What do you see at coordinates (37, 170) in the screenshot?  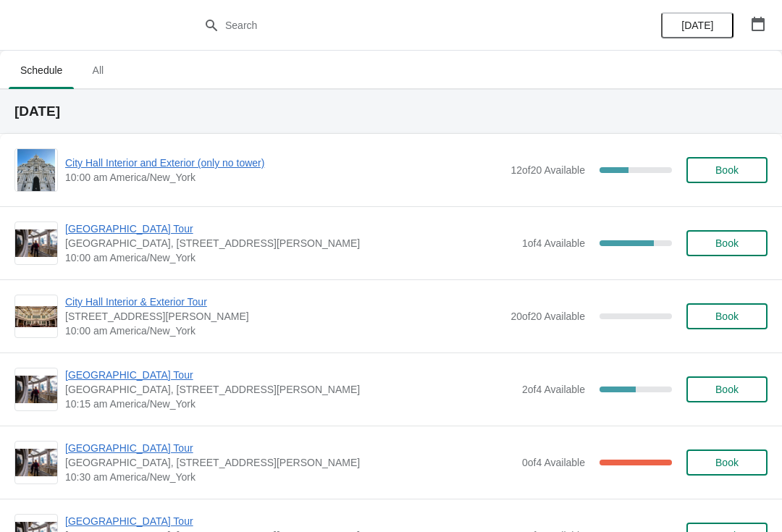 I see `img: City Hall Interior and Exterior (only no tower) | | 10:00 am America/New_York` at bounding box center [37, 170].